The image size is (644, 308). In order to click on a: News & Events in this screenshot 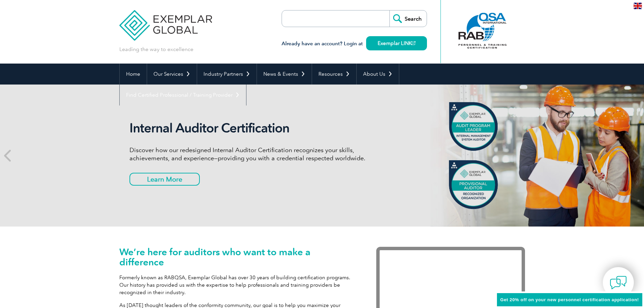, I will do `click(284, 74)`.